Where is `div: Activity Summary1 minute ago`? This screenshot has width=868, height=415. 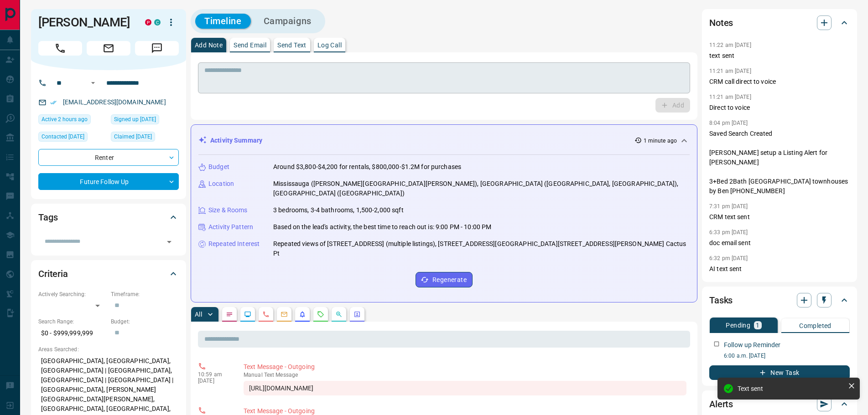
div: Activity Summary1 minute ago is located at coordinates (444, 141).